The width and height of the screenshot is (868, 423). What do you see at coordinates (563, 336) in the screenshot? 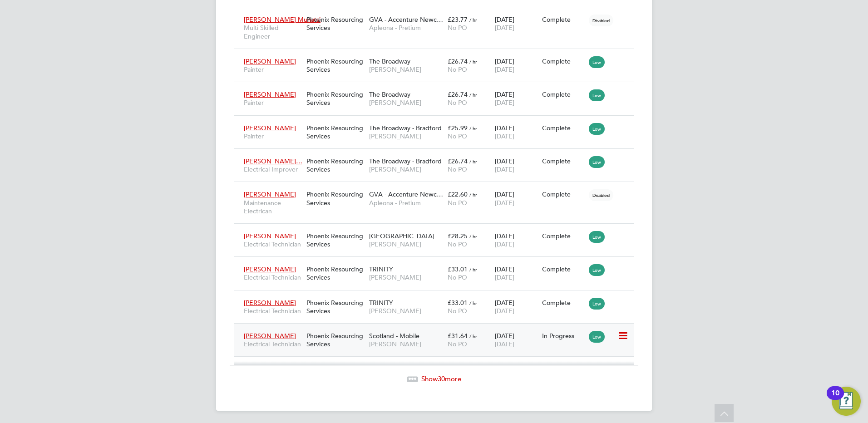
I see `div: In Progress` at bounding box center [563, 336].